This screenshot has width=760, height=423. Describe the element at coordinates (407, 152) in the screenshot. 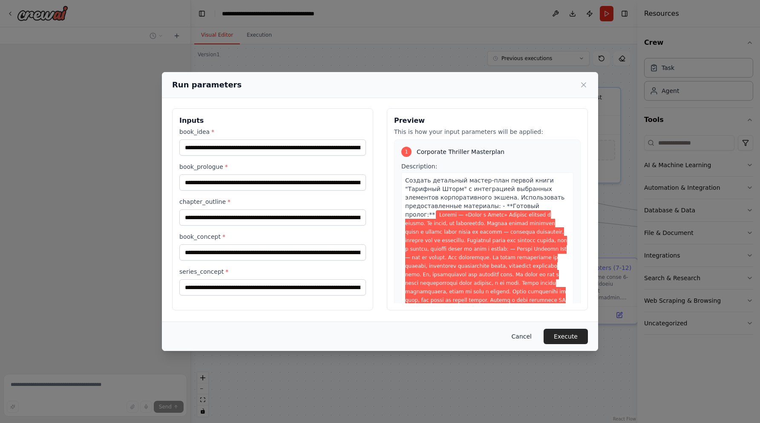

I see `div: 1` at that location.